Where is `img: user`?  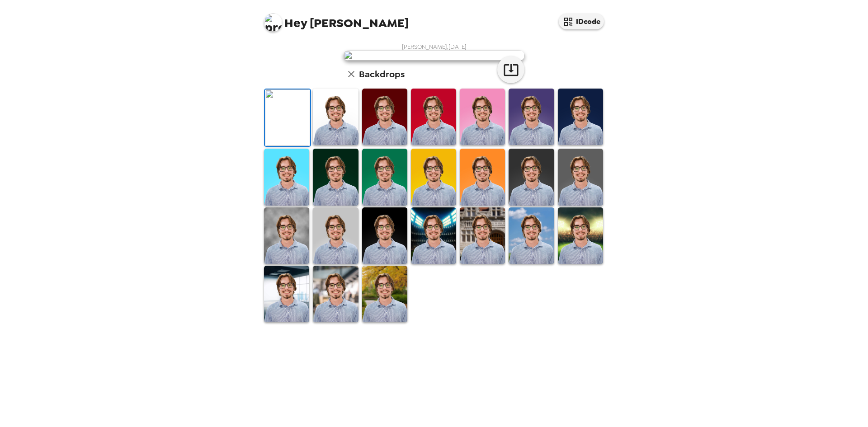 img: user is located at coordinates (434, 56).